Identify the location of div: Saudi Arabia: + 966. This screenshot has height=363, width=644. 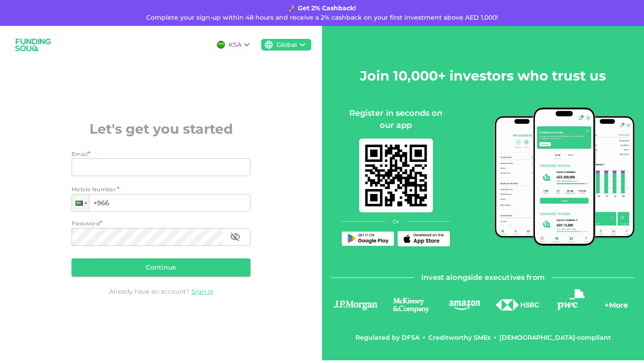
(80, 203).